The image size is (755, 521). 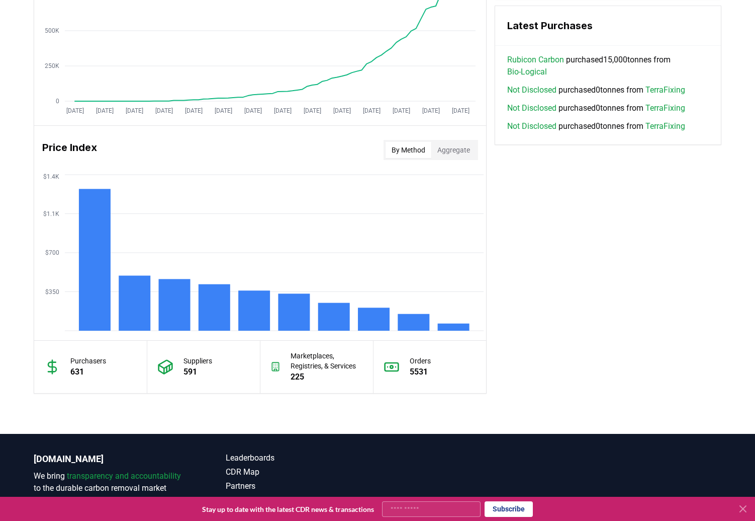 I want to click on tspan: $350, so click(x=52, y=292).